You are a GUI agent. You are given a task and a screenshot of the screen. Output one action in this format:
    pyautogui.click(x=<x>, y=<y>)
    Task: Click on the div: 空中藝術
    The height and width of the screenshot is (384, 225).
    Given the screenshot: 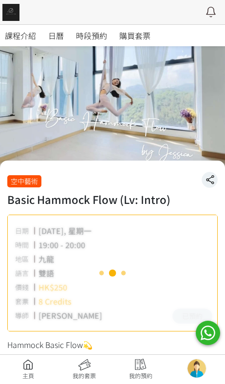 What is the action you would take?
    pyautogui.click(x=24, y=181)
    